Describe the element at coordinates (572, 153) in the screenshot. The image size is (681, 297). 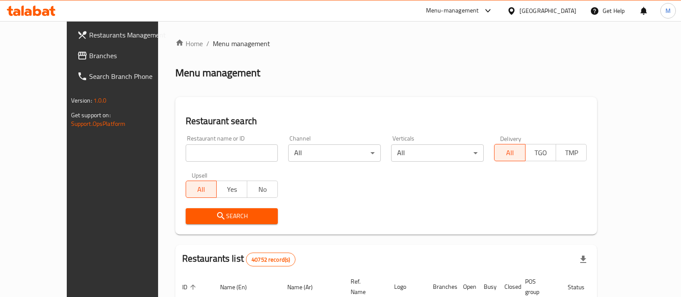
I see `button: TMP` at that location.